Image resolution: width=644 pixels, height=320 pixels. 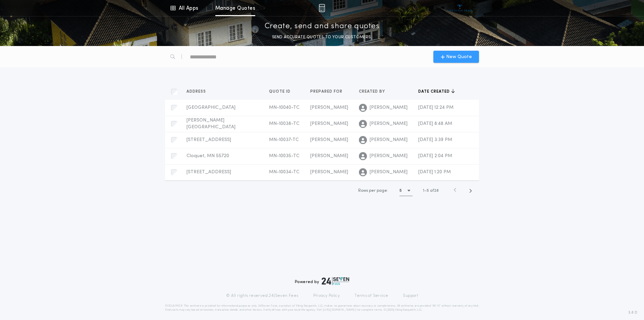 What do you see at coordinates (373, 191) in the screenshot?
I see `span: Rows per page:` at bounding box center [373, 191].